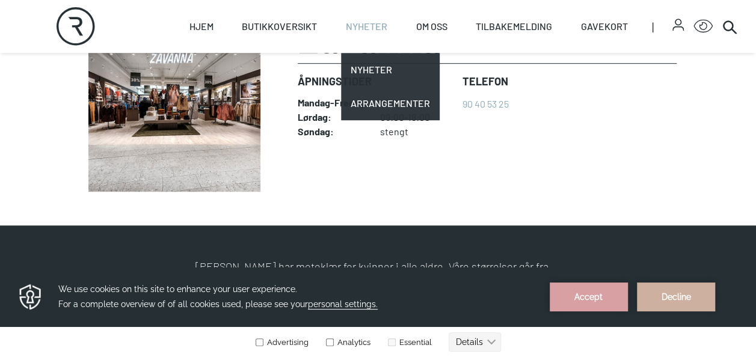 Image resolution: width=756 pixels, height=357 pixels. Describe the element at coordinates (409, 75) in the screenshot. I see `label: Essential` at that location.